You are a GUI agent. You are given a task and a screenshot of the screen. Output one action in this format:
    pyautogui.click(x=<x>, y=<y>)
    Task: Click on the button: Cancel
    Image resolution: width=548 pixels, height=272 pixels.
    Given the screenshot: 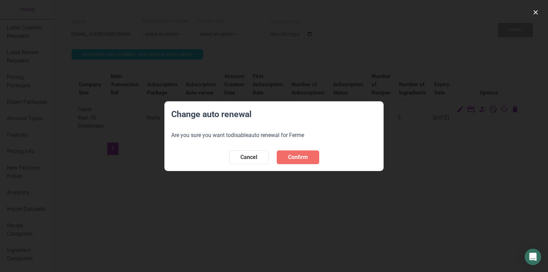 What is the action you would take?
    pyautogui.click(x=249, y=157)
    